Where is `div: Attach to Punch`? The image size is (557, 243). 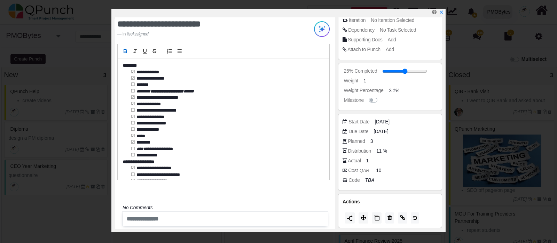
div: Attach to Punch is located at coordinates (364, 49).